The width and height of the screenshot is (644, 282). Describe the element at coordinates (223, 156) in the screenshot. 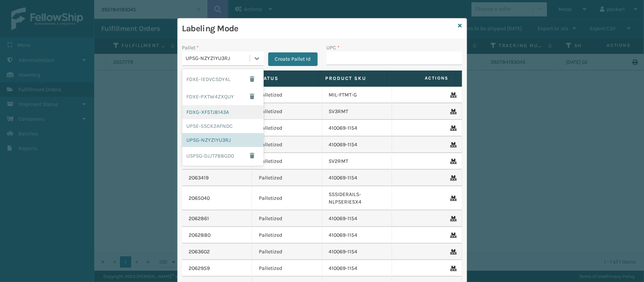

I see `div: USPSG-DJJT788GD0` at that location.